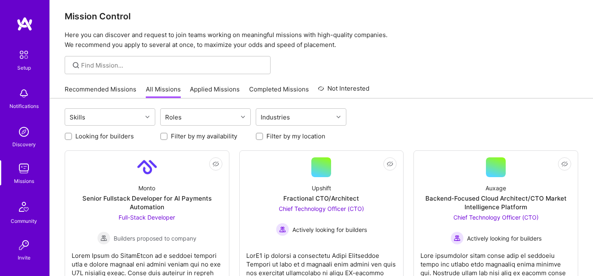 Image resolution: width=593 pixels, height=276 pixels. What do you see at coordinates (24, 144) in the screenshot?
I see `div: Discovery` at bounding box center [24, 144].